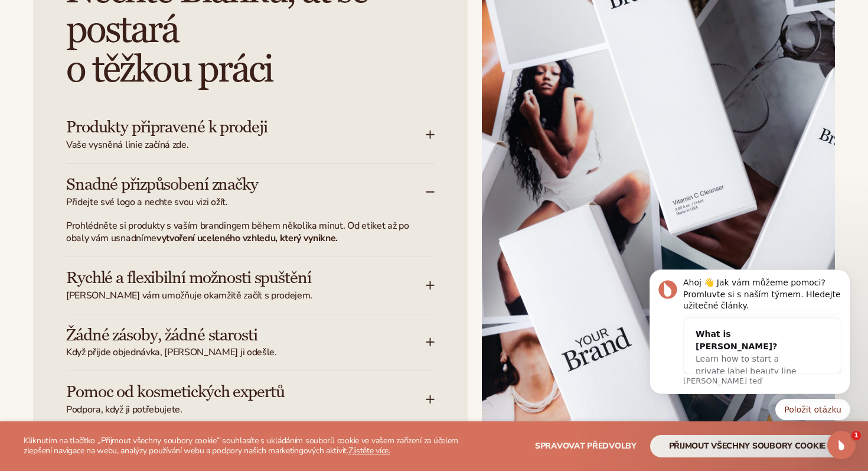 This screenshot has height=471, width=868. Describe the element at coordinates (162, 335) in the screenshot. I see `font: Žádné zásoby, žádné starosti` at that location.